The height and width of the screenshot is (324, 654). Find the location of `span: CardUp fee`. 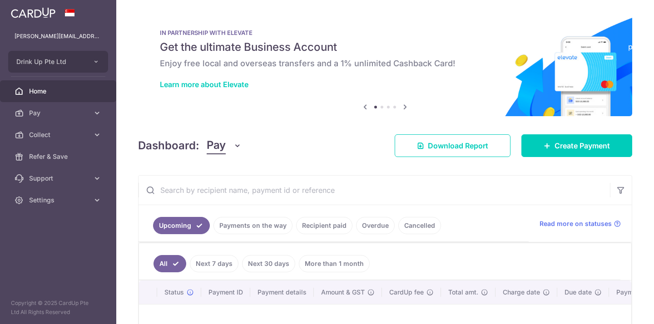

span: CardUp fee is located at coordinates (407, 293).